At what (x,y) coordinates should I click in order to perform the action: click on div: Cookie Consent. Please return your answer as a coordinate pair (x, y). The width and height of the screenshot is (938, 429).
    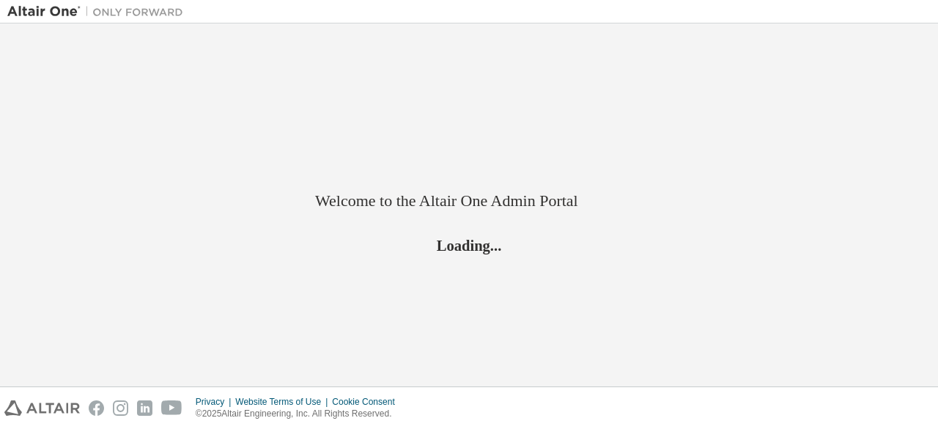
    Looking at the image, I should click on (367, 402).